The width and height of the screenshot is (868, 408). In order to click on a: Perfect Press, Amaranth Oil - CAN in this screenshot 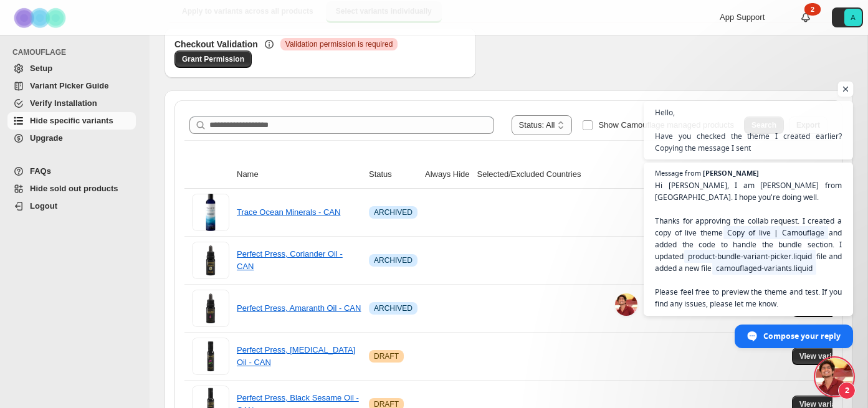, I will do `click(299, 307)`.